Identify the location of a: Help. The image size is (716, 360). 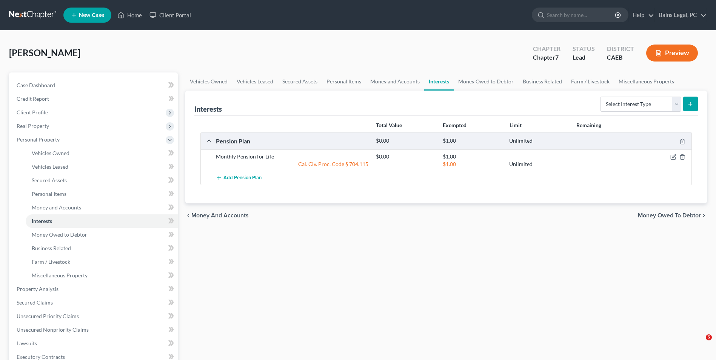
(641, 15).